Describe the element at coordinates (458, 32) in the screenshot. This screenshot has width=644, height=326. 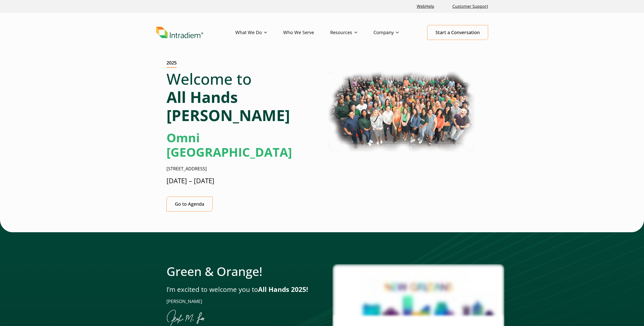
I see `a: Start a Conversation` at that location.